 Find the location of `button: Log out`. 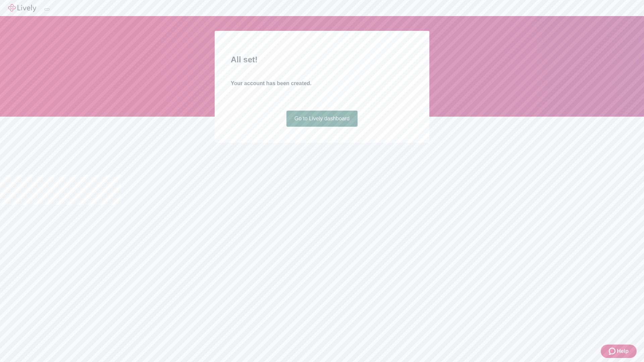

button: Log out is located at coordinates (47, 9).